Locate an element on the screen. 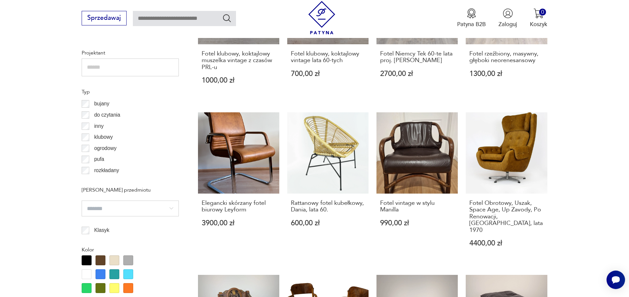 This screenshot has height=297, width=629. p: ogrodowy is located at coordinates (105, 148).